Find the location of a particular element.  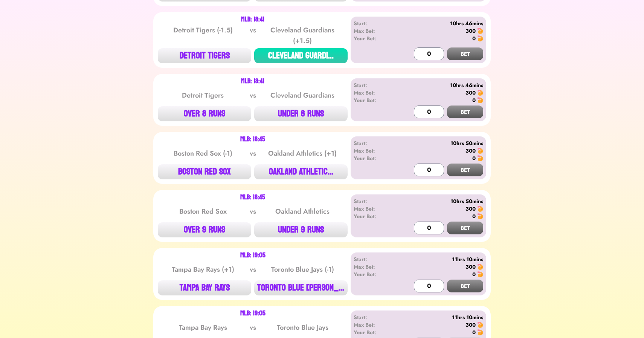

button: OAKLAND ATHLETIC... is located at coordinates (301, 172).